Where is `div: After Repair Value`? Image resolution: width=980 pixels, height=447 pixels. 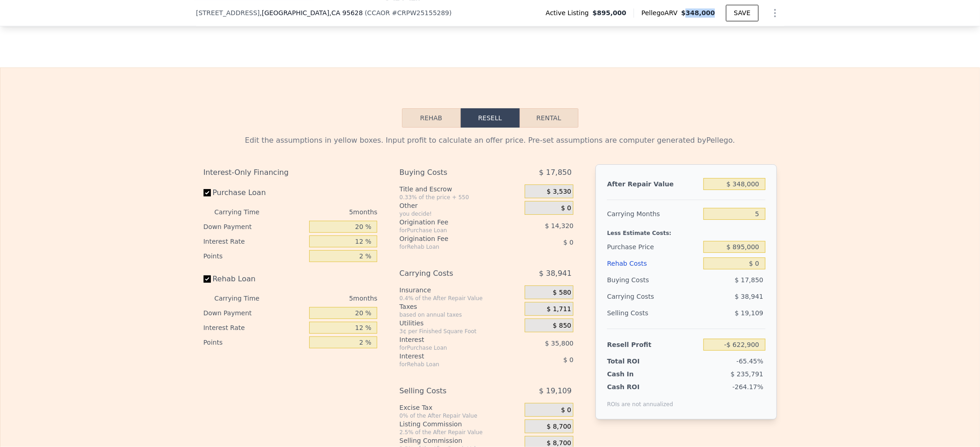 div: After Repair Value is located at coordinates (653, 184).